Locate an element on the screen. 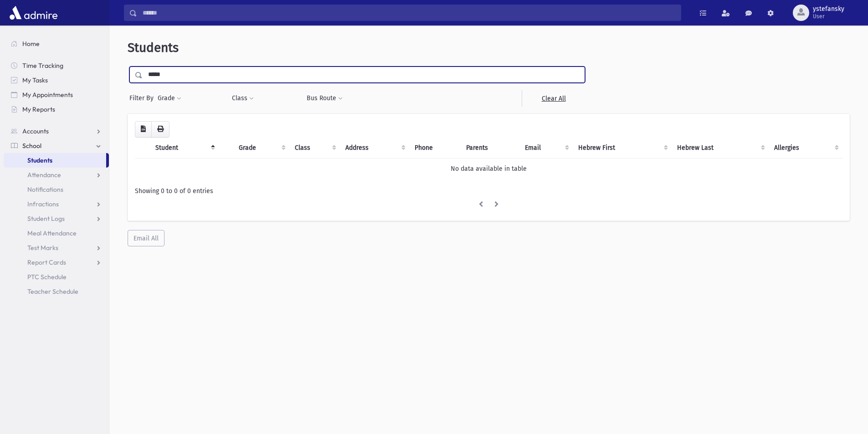  input: Search is located at coordinates (409, 13).